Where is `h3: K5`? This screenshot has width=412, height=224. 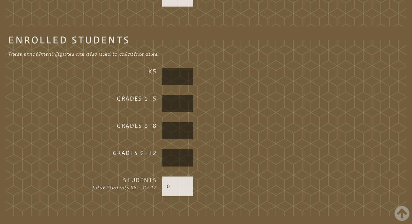 h3: K5 is located at coordinates (107, 72).